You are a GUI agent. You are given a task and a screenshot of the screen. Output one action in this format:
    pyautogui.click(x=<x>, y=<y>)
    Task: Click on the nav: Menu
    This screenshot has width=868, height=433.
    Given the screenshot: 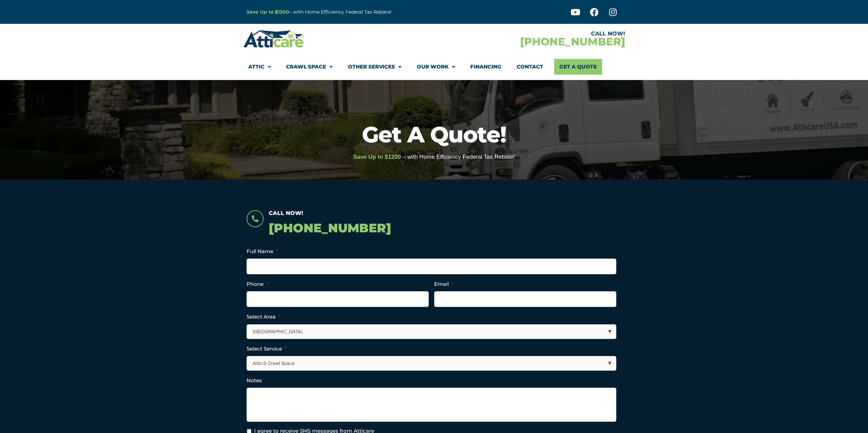 What is the action you would take?
    pyautogui.click(x=434, y=67)
    